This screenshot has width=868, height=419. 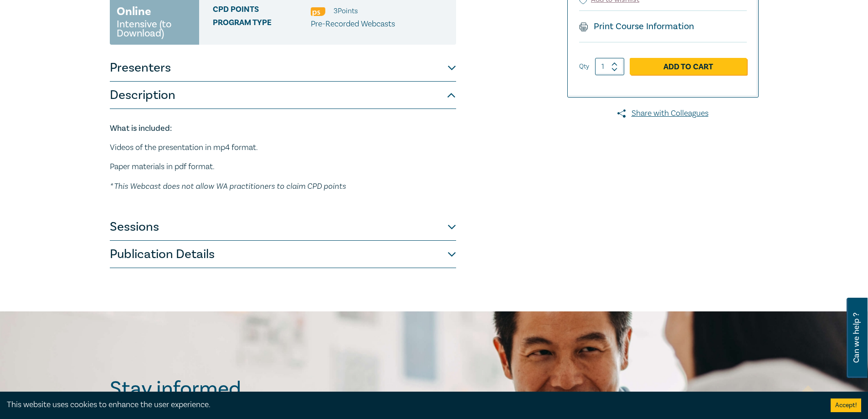 I want to click on div: This website uses cookies to enhance the user experience., so click(x=412, y=405).